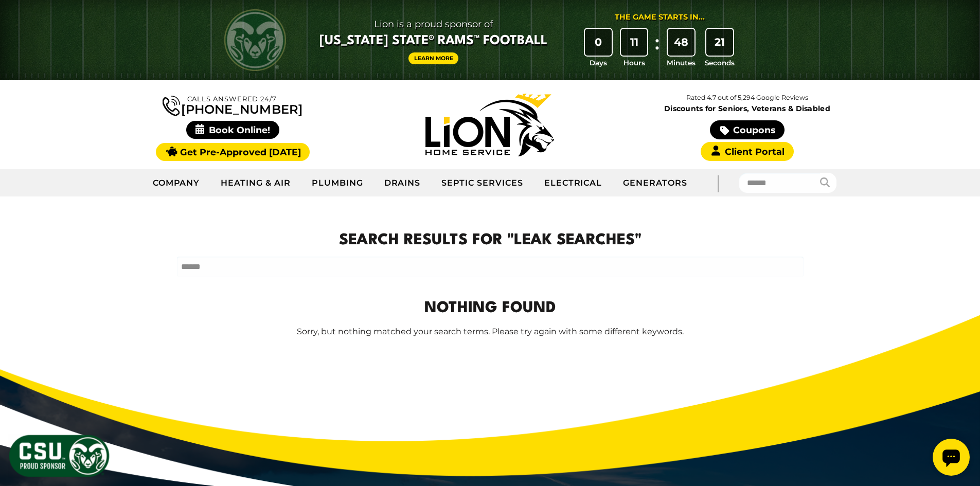 The image size is (980, 486). Describe the element at coordinates (433, 24) in the screenshot. I see `span: Lion is a proud sponsor of` at that location.